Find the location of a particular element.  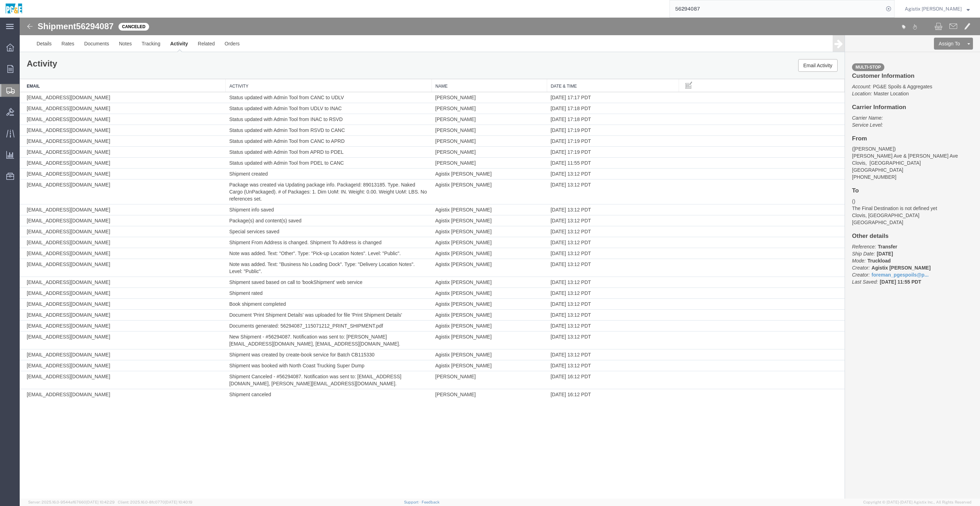

a: Notes is located at coordinates (105, 26).